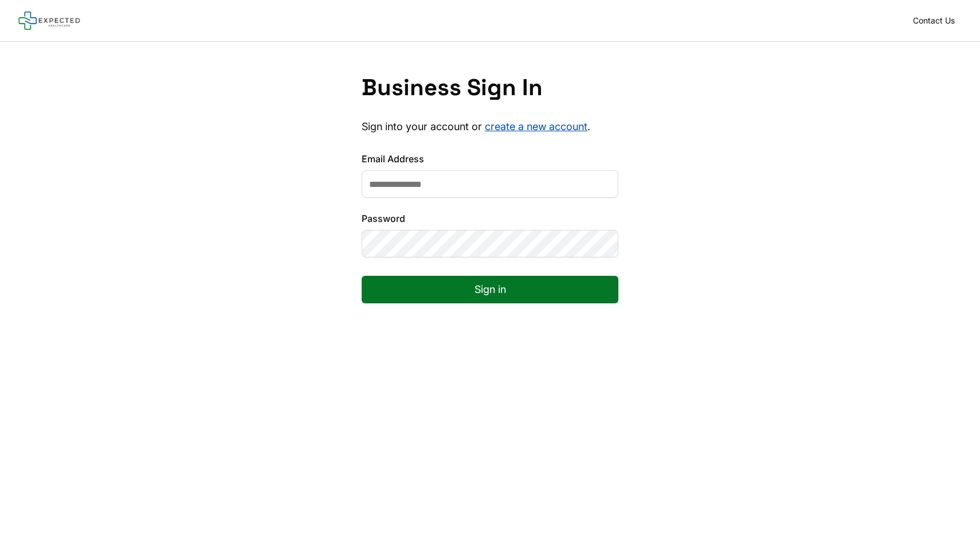 The image size is (980, 543). What do you see at coordinates (490, 219) in the screenshot?
I see `label: Password` at bounding box center [490, 219].